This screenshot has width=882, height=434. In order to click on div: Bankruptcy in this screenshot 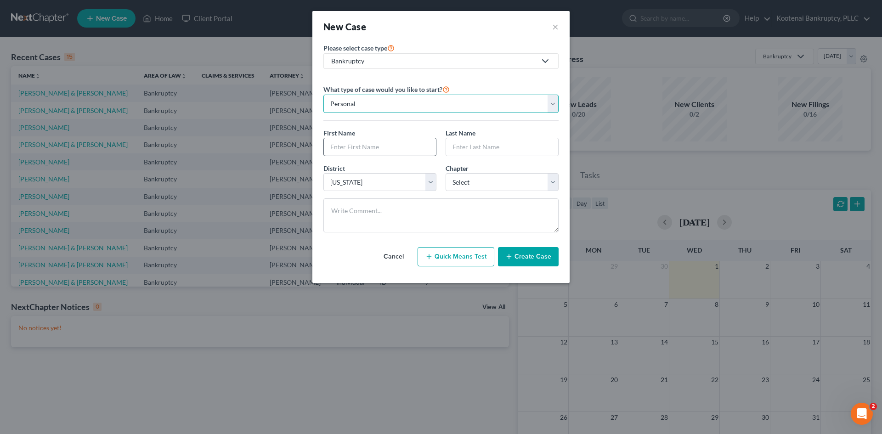, I will do `click(434, 61)`.